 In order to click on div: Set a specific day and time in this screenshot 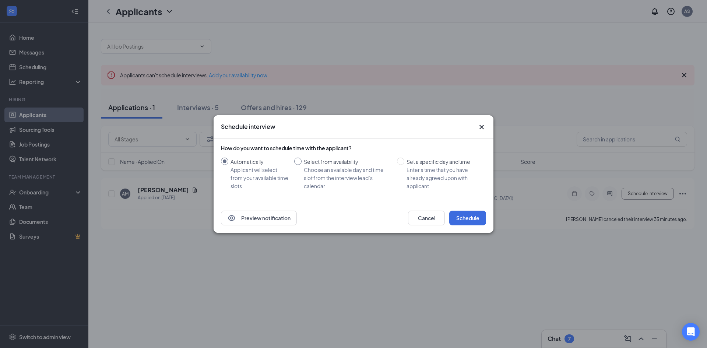, I will do `click(443, 162)`.